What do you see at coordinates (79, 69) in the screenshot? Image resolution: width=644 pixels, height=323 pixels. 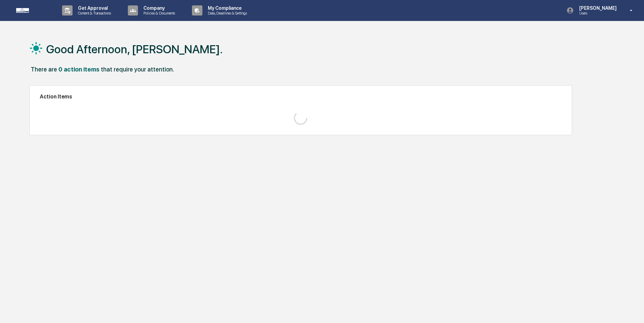 I see `div: 0 action items` at bounding box center [79, 69].